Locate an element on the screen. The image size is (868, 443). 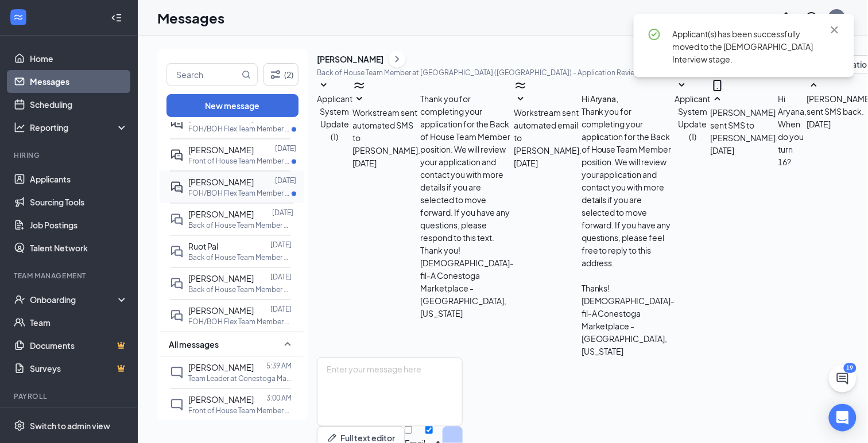
p: 5:39 AM is located at coordinates (279, 366).